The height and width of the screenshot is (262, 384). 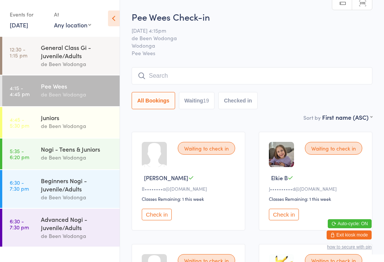 What do you see at coordinates (77, 184) in the screenshot?
I see `div: Beginners Nogi - Juvenile/Adults` at bounding box center [77, 184].